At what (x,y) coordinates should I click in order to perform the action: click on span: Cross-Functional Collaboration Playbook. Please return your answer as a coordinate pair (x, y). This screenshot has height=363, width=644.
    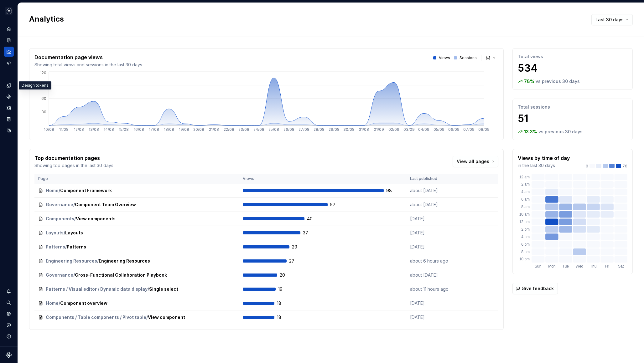
    Looking at the image, I should click on (121, 275).